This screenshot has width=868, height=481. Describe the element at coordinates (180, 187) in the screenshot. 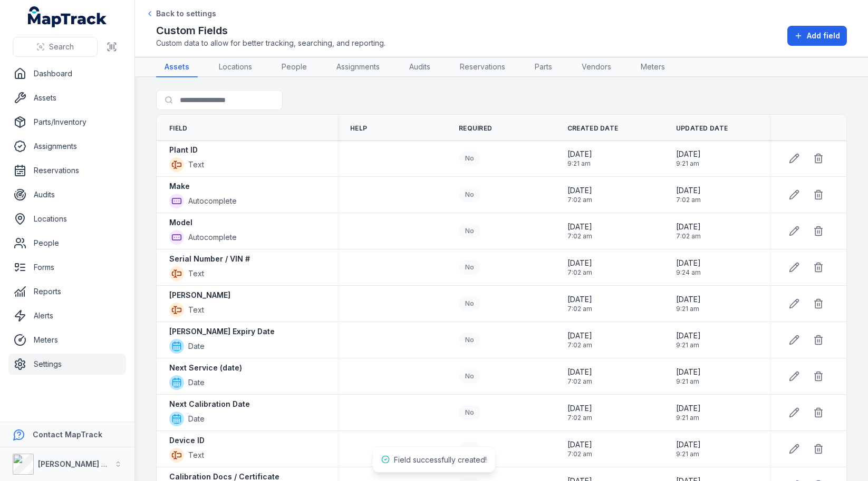

I see `strong: Make` at that location.